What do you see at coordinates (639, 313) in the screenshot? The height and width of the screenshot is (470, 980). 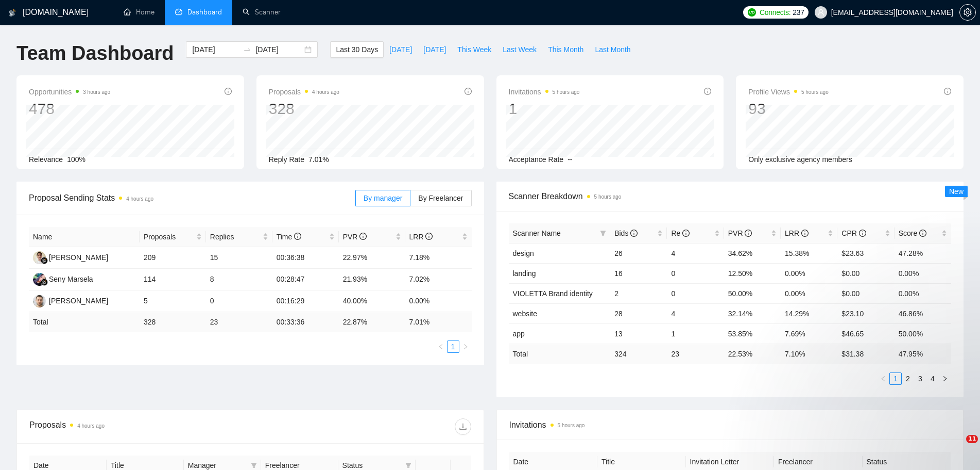 I see `td: 28` at bounding box center [639, 313].